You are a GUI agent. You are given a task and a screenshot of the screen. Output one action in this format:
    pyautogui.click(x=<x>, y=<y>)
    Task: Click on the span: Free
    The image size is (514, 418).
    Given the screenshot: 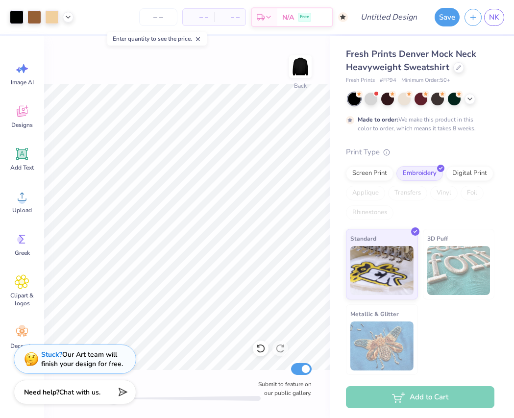 What is the action you would take?
    pyautogui.click(x=304, y=17)
    